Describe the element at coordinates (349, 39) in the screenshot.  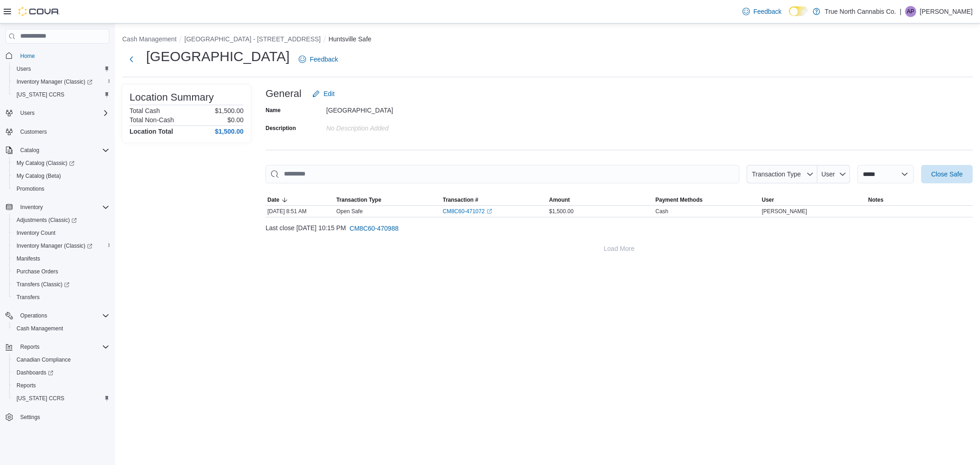
I see `button: Huntsville Safe` at that location.